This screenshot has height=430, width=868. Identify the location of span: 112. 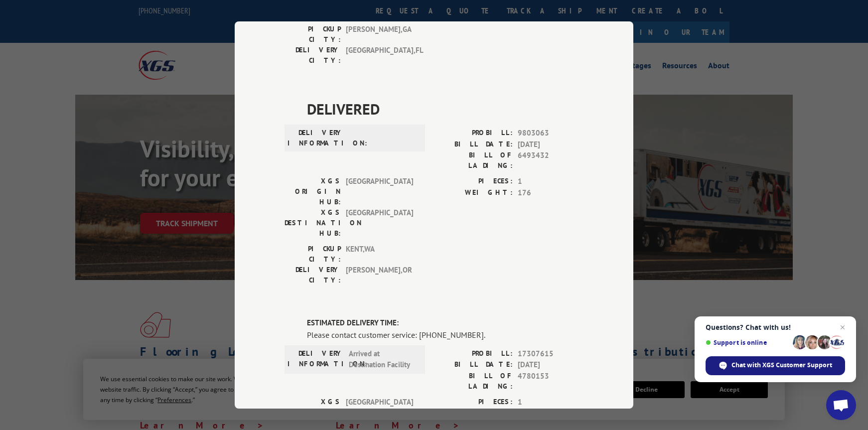
(551, 413).